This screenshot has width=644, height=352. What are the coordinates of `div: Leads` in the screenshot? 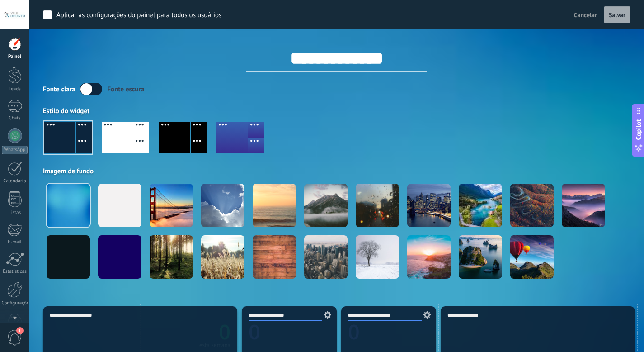 It's located at (15, 89).